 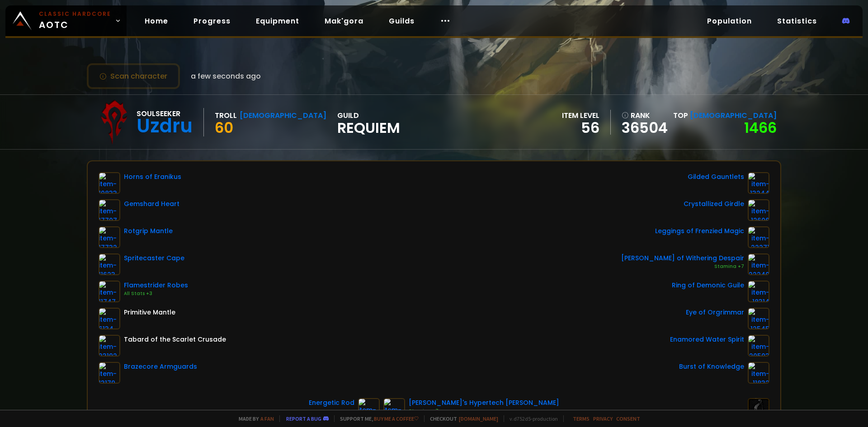 What do you see at coordinates (602, 419) in the screenshot?
I see `a: Privacy` at bounding box center [602, 419].